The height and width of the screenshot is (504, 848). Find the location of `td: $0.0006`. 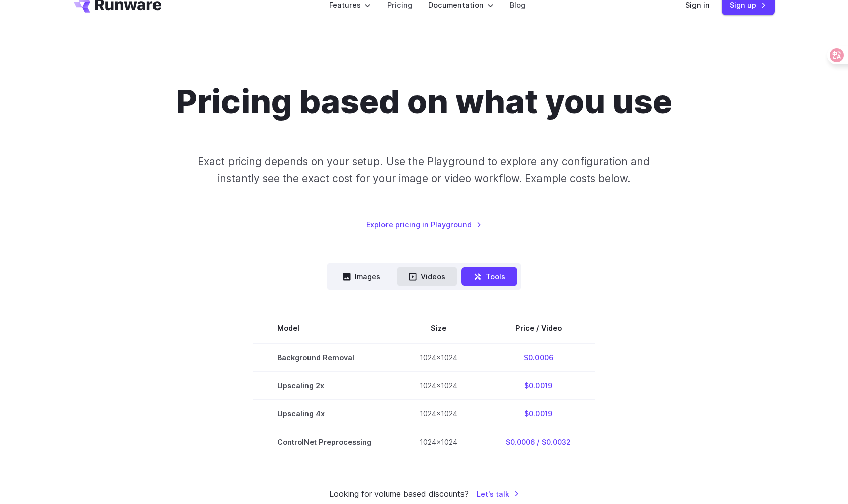

td: $0.0006 is located at coordinates (538, 357).